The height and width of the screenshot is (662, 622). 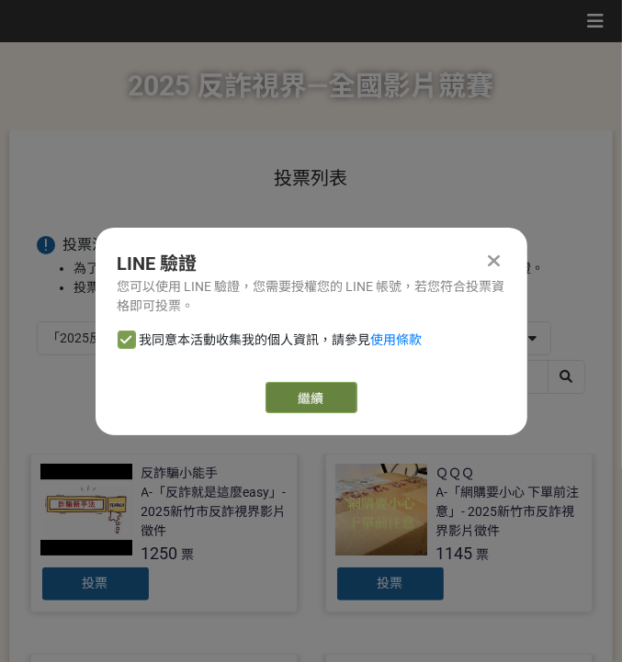 I want to click on span: 1250, so click(x=160, y=553).